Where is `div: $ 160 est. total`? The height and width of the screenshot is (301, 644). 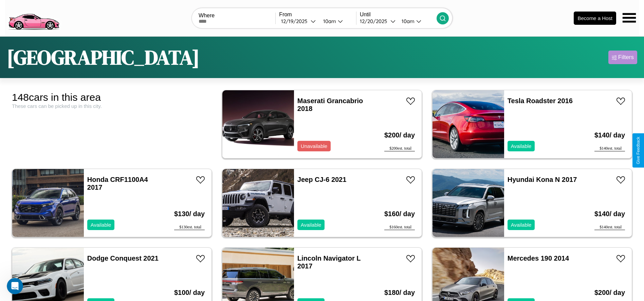
div: $ 160 est. total is located at coordinates (400, 227).